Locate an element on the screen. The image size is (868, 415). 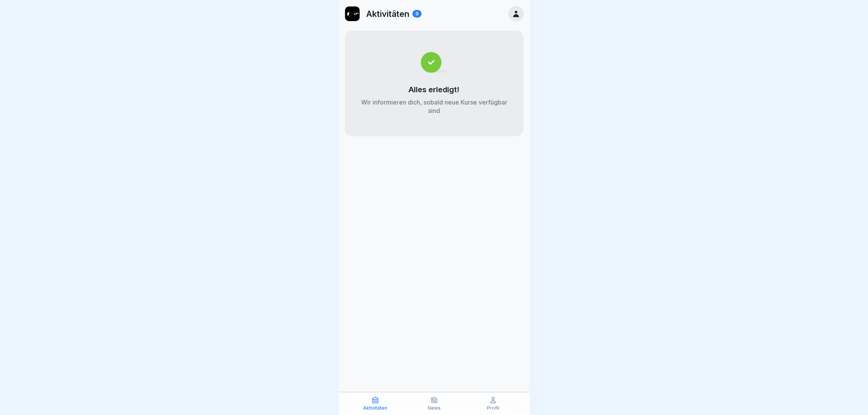
img: completed.svg is located at coordinates (434, 62).